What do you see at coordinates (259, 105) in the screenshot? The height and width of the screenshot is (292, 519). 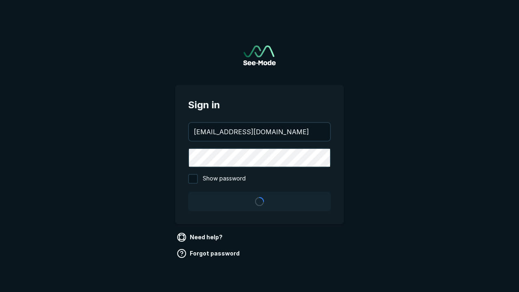 I see `span: Sign in` at bounding box center [259, 105].